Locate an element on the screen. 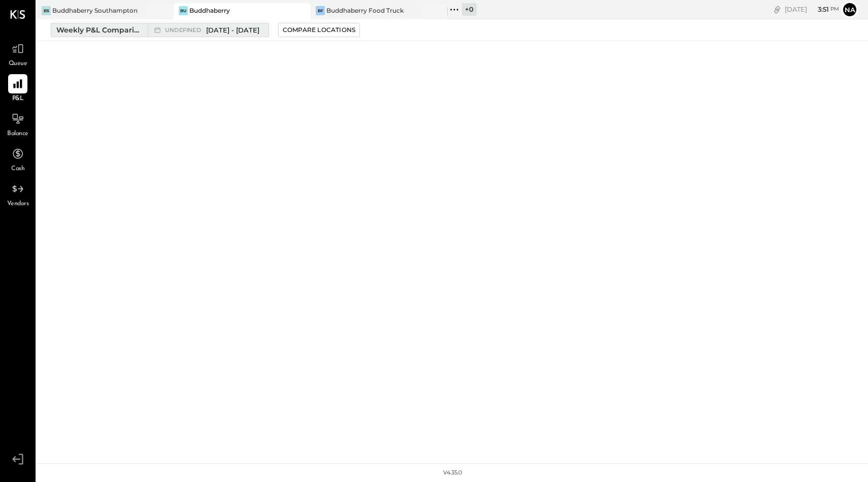  span: P&L is located at coordinates (18, 99).